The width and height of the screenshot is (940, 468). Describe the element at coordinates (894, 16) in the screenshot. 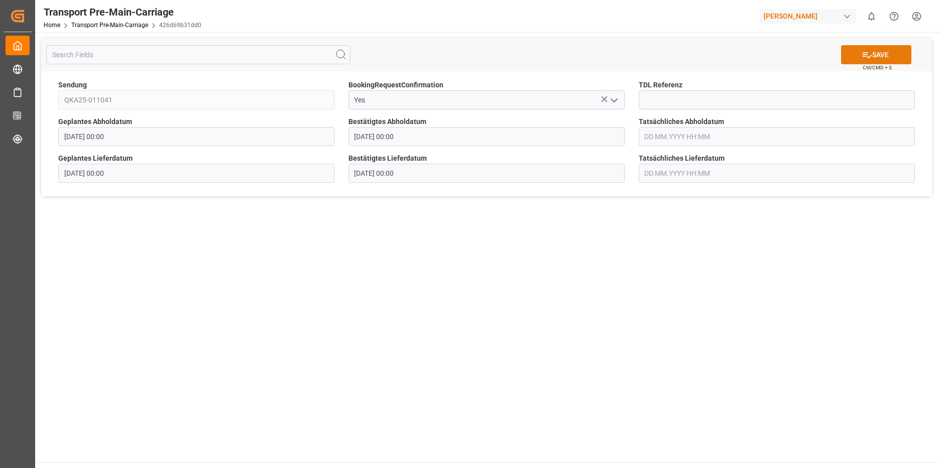

I see `button: Help Center` at that location.